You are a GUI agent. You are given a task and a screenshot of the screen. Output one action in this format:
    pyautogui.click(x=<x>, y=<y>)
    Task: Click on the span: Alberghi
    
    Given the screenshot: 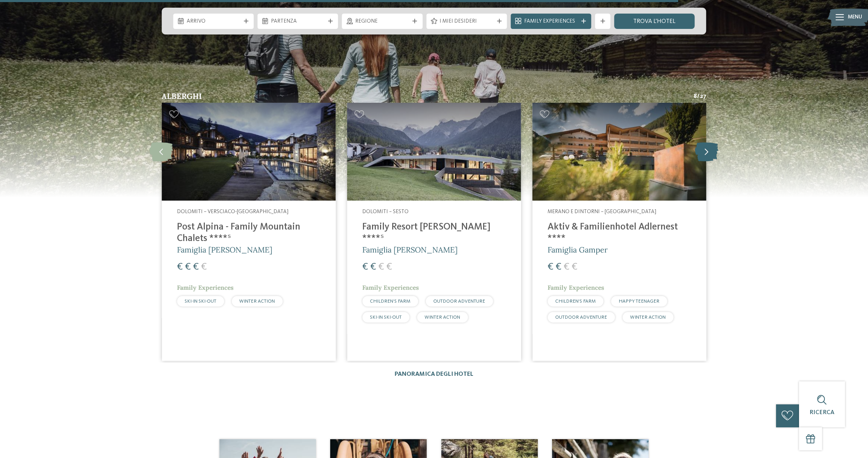 What is the action you would take?
    pyautogui.click(x=182, y=97)
    